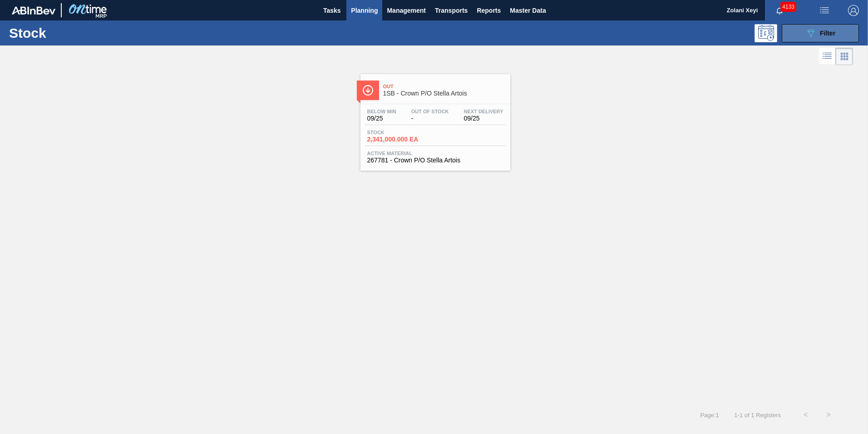 This screenshot has width=868, height=434. Describe the element at coordinates (445, 86) in the screenshot. I see `span: Out` at that location.